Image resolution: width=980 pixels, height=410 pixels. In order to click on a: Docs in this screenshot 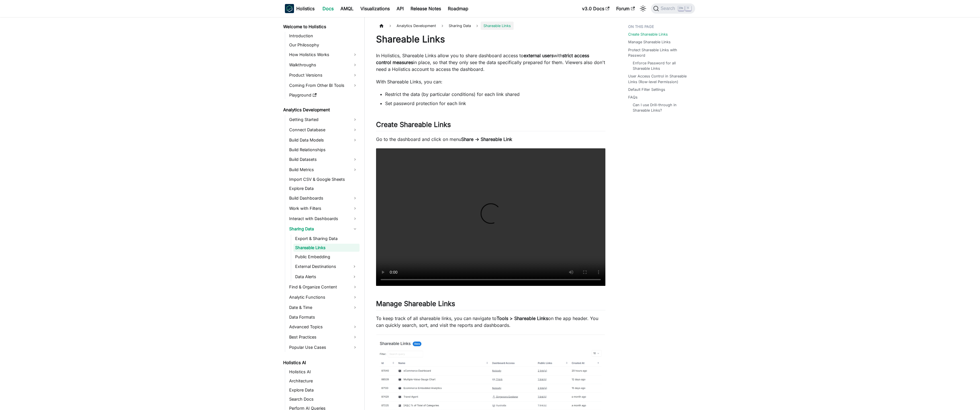, I will do `click(328, 9)`.